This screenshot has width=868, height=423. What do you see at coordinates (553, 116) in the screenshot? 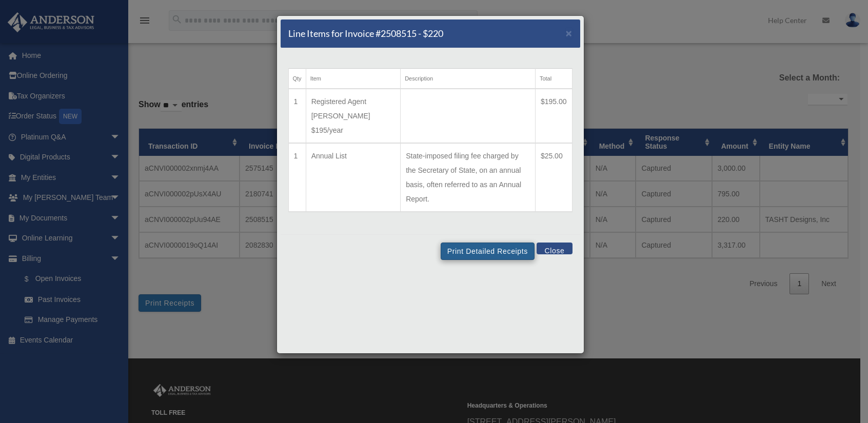
I see `td: $195.00` at bounding box center [553, 116].